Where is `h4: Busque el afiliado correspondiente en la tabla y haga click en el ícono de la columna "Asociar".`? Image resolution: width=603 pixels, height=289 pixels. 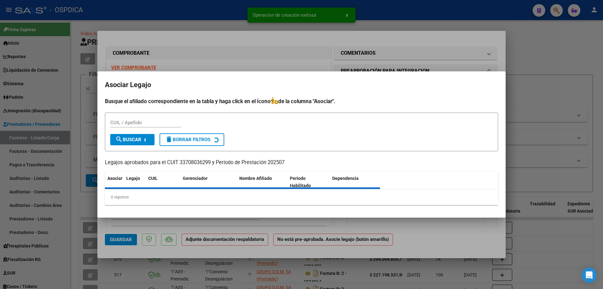
h4: Busque el afiliado correspondiente en la tabla y haga click en el ícono de la columna "Asociar". is located at coordinates (301, 101).